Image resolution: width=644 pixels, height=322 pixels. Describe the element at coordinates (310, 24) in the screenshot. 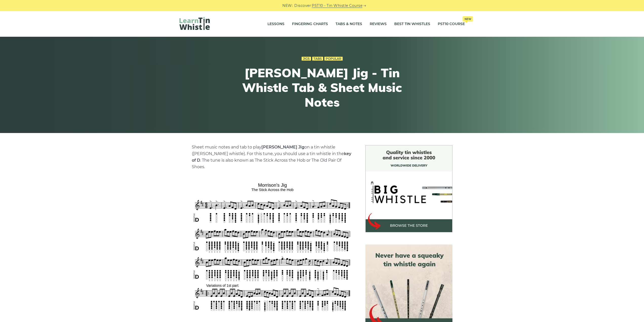

I see `a: Fingering Charts` at that location.